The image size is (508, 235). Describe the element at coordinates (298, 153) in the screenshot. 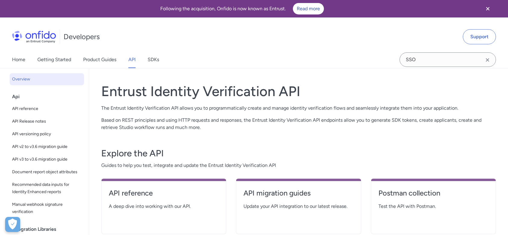

I see `h3: Explore the API` at that location.